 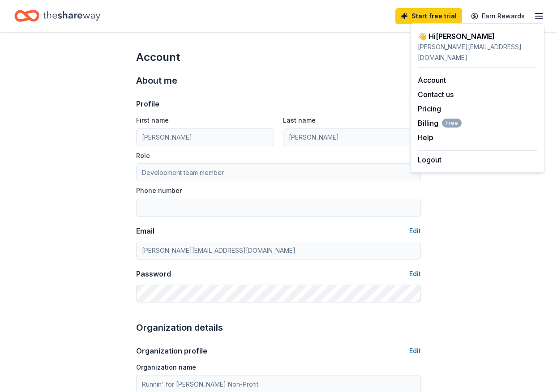 What do you see at coordinates (145, 231) in the screenshot?
I see `div: Email` at bounding box center [145, 231].